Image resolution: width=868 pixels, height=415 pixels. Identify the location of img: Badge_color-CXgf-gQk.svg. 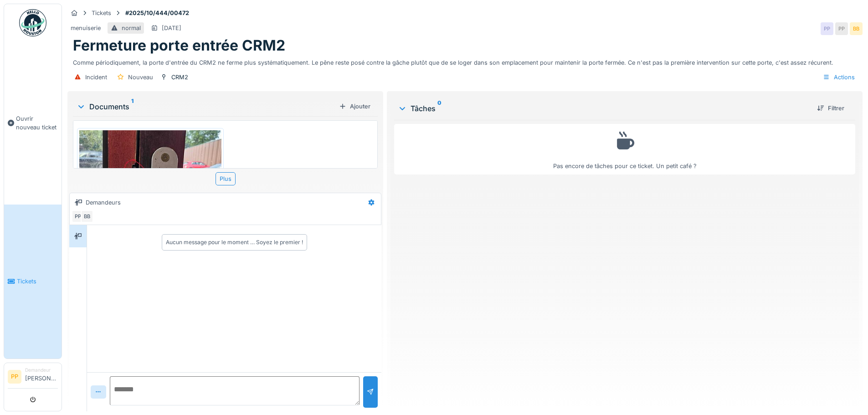
(32, 23).